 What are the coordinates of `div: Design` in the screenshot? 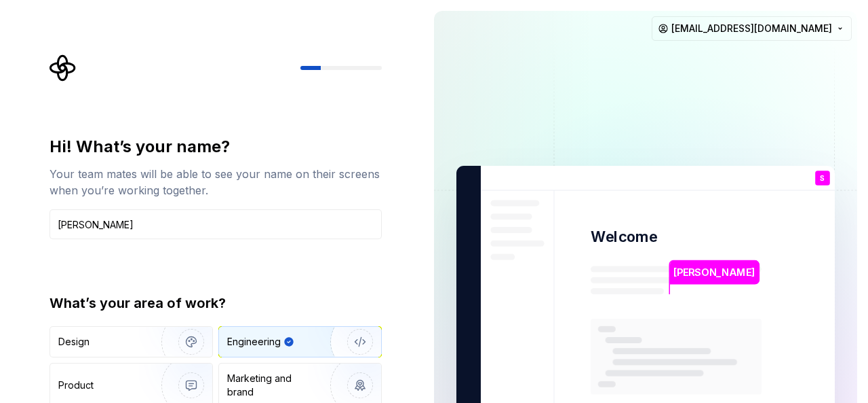 It's located at (74, 341).